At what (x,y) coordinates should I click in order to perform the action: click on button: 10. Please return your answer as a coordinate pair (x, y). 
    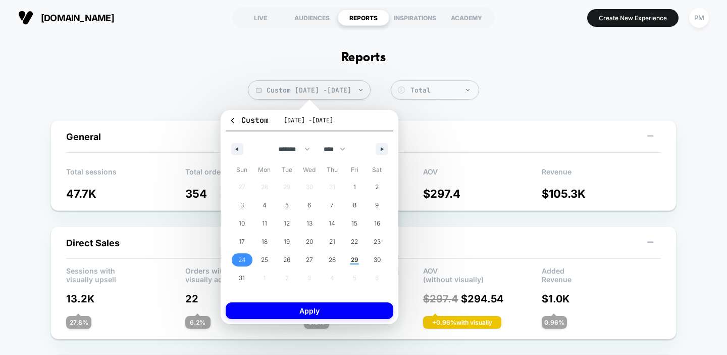
    Looking at the image, I should click on (242, 223).